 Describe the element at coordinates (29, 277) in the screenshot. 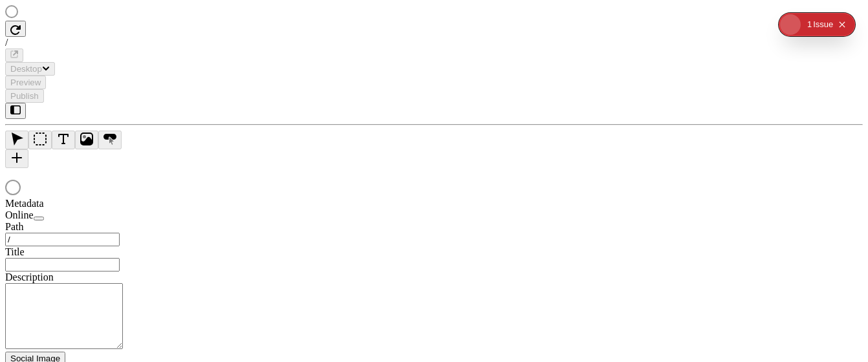

I see `span: Description` at that location.